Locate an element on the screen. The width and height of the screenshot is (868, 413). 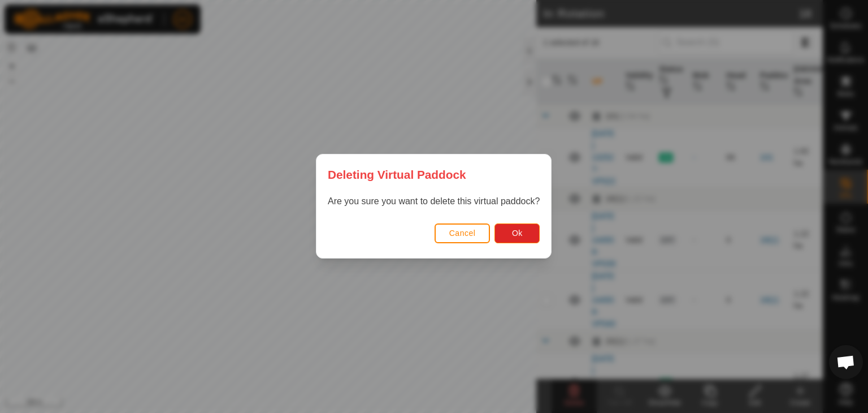
p: Are you sure you want to delete this virtual paddock? is located at coordinates (433, 202).